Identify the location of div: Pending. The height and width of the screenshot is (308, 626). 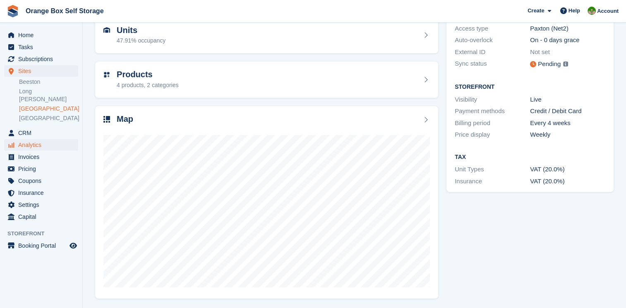
(549, 64).